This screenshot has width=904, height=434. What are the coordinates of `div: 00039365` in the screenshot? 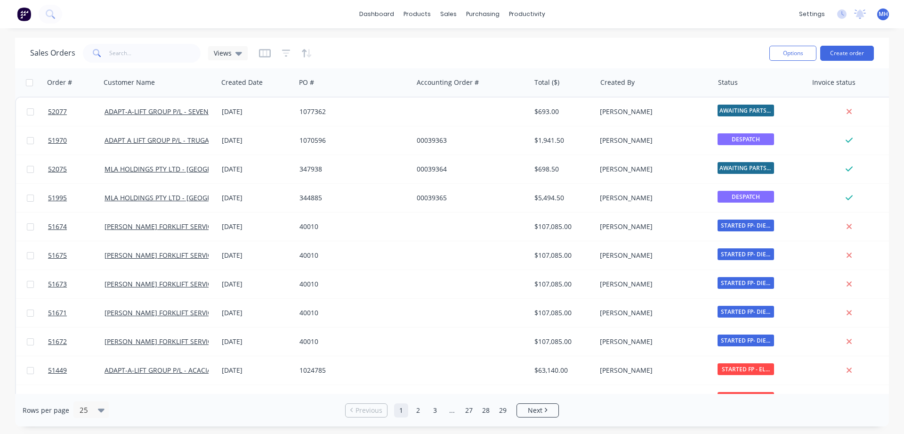 It's located at (469, 198).